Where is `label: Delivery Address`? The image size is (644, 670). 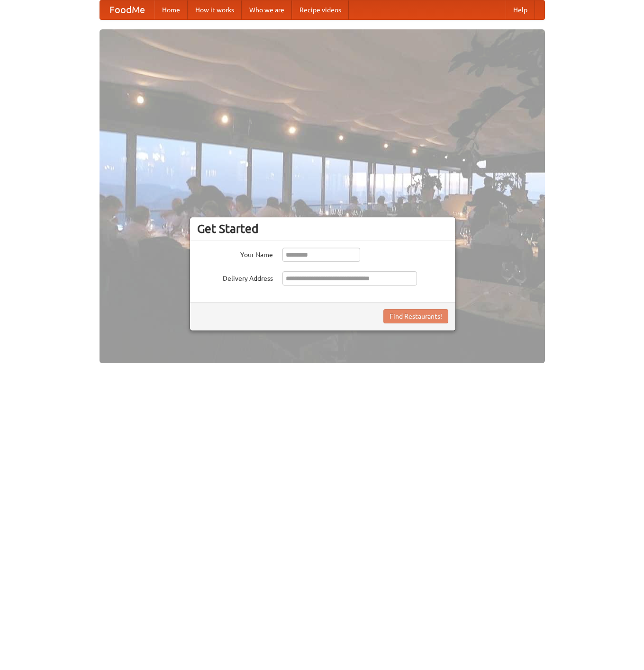
label: Delivery Address is located at coordinates (235, 277).